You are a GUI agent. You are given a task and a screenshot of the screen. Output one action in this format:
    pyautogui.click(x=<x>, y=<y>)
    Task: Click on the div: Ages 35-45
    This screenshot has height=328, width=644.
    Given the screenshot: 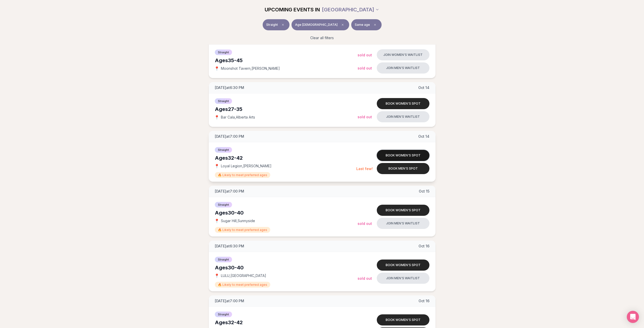 What is the action you would take?
    pyautogui.click(x=286, y=61)
    